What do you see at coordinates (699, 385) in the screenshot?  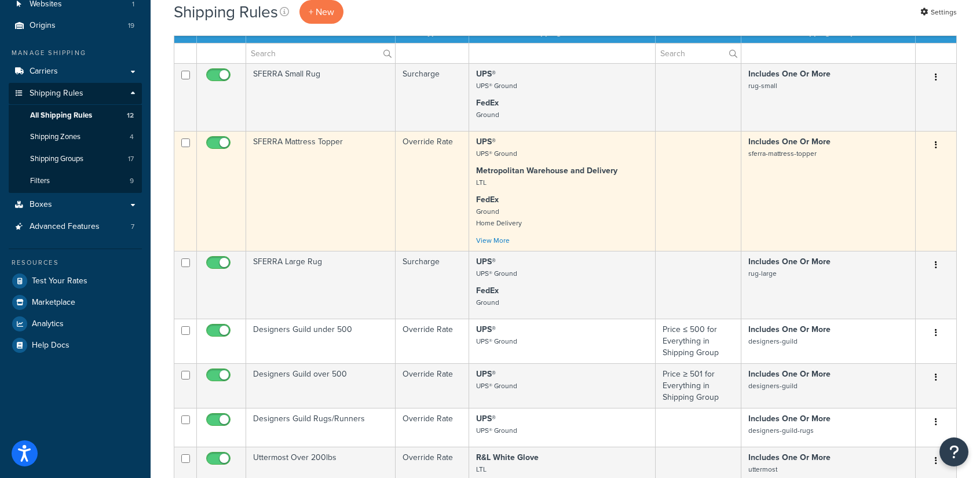 I see `td: Price ≥ 501 for Everything in Shipping Group` at bounding box center [699, 385].